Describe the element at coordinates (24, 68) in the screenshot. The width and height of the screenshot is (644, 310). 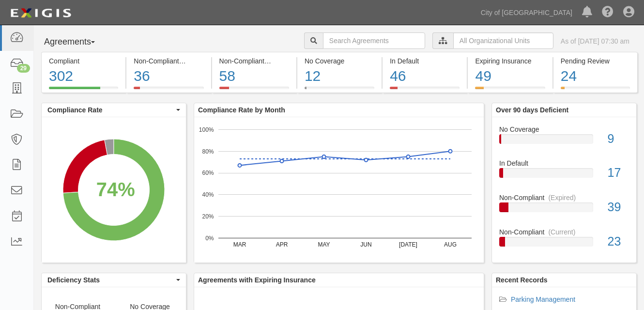
I see `div: 29` at that location.